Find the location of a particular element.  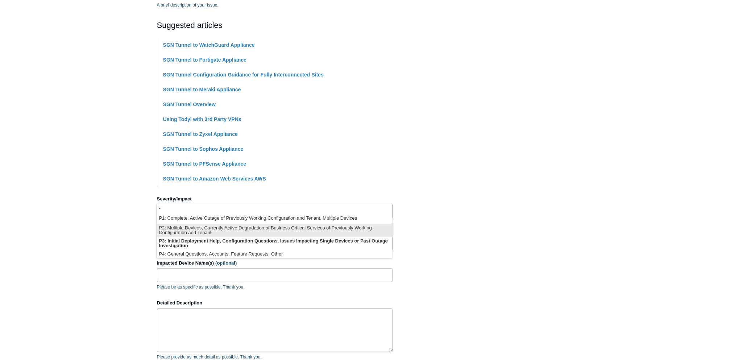

label: Detailed Description is located at coordinates (275, 303).